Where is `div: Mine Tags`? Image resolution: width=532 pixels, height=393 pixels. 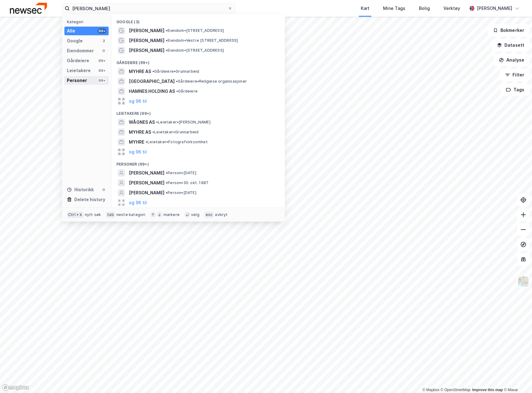
div: Mine Tags is located at coordinates (394, 8).